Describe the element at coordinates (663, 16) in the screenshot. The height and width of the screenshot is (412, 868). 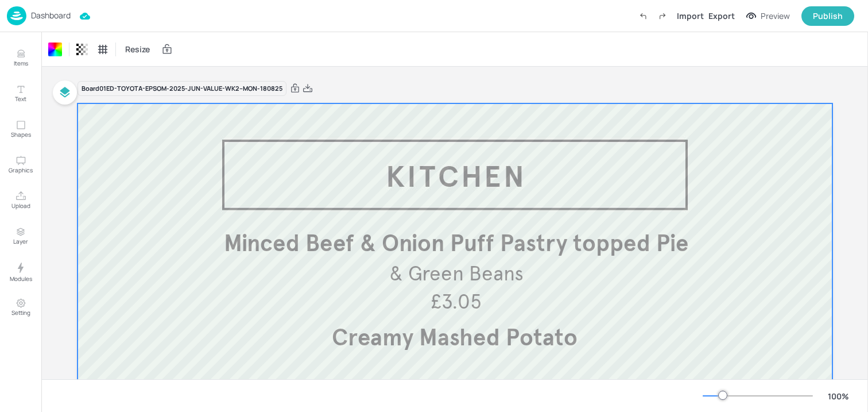
I see `label: Redo (Ctrl + Y)` at that location.